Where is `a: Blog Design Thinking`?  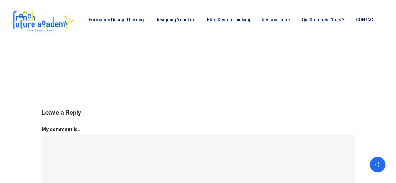 a: Blog Design Thinking is located at coordinates (228, 22).